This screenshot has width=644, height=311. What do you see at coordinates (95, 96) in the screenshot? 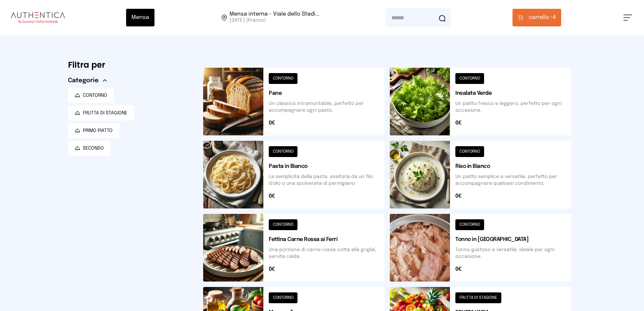
I see `span: CONTORNO` at bounding box center [95, 96].